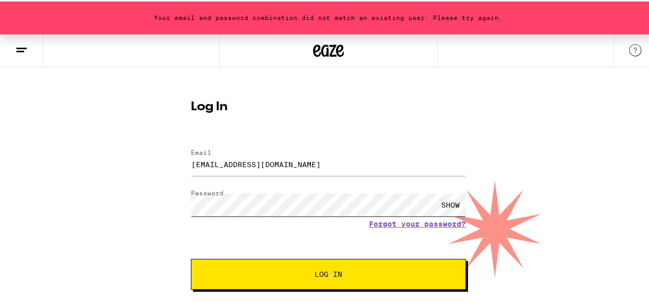 The width and height of the screenshot is (649, 304). I want to click on h1: Log In, so click(328, 106).